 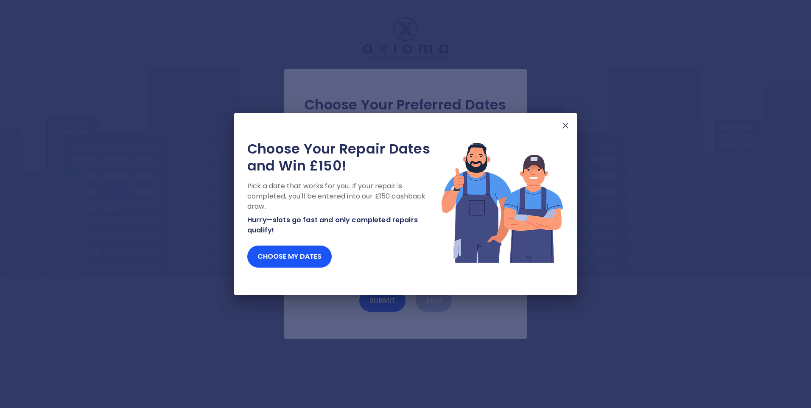 I want to click on h2: Choose Your Repair Dates and Win £150!, so click(x=344, y=157).